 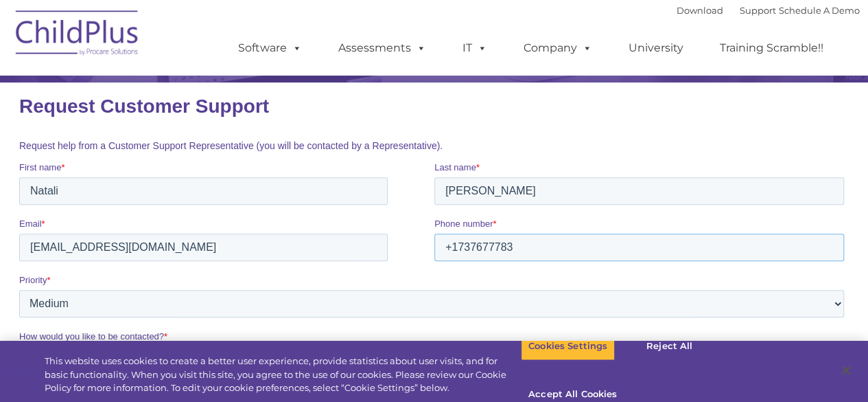 I want to click on span: Last name, so click(x=435, y=85).